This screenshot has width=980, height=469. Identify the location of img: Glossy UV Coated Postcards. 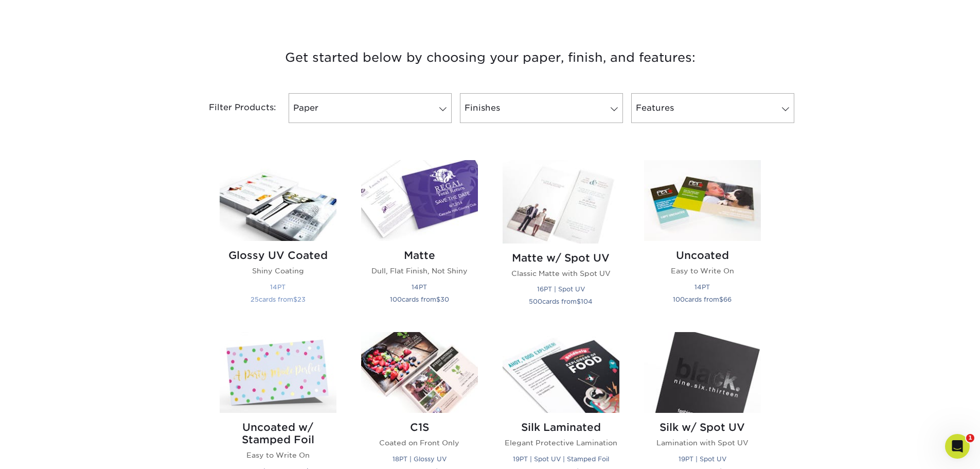
(278, 200).